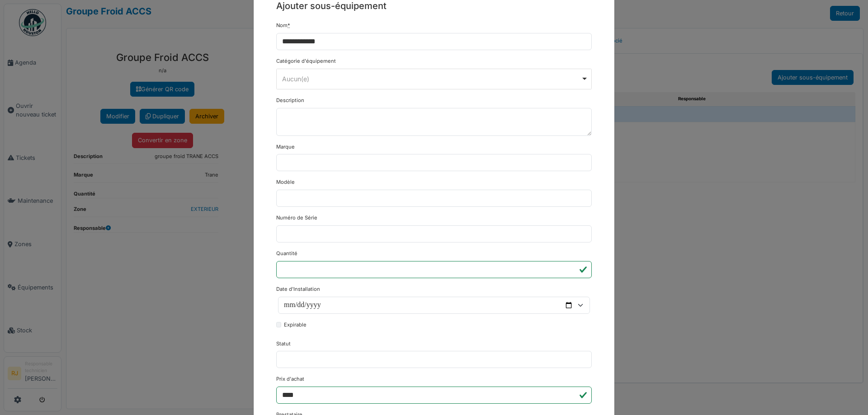  Describe the element at coordinates (306, 61) in the screenshot. I see `label: Catégorie d'équipement` at that location.